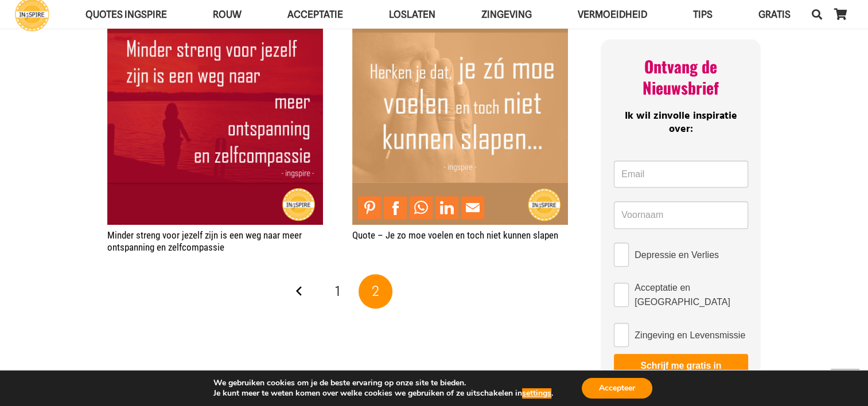  I want to click on a: Share to Facebook, so click(395, 208).